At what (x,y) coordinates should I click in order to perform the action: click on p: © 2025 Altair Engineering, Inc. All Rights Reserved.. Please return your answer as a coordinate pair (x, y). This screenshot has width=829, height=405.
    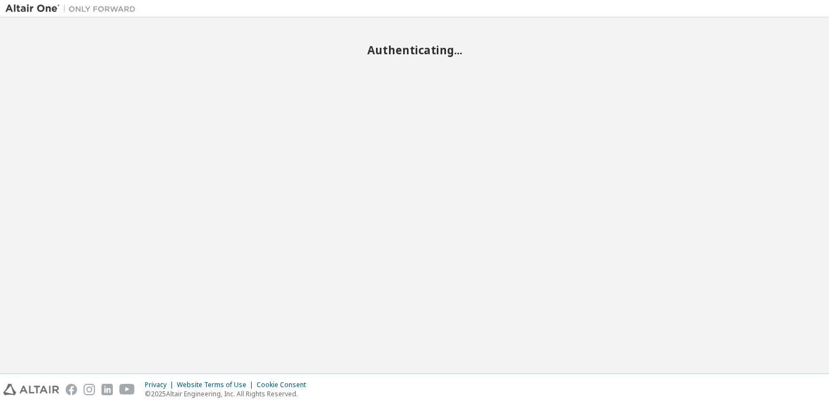
    Looking at the image, I should click on (229, 394).